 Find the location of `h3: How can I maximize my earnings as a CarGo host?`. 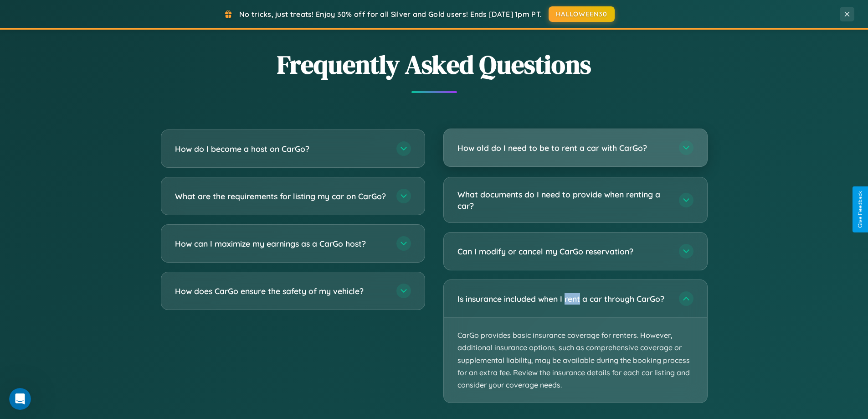

h3: How can I maximize my earnings as a CarGo host? is located at coordinates (281, 243).